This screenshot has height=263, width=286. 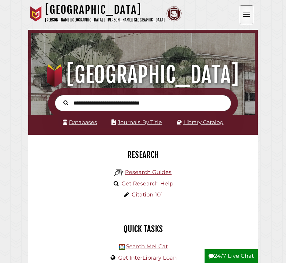 I want to click on a: Search MeLCat, so click(x=147, y=246).